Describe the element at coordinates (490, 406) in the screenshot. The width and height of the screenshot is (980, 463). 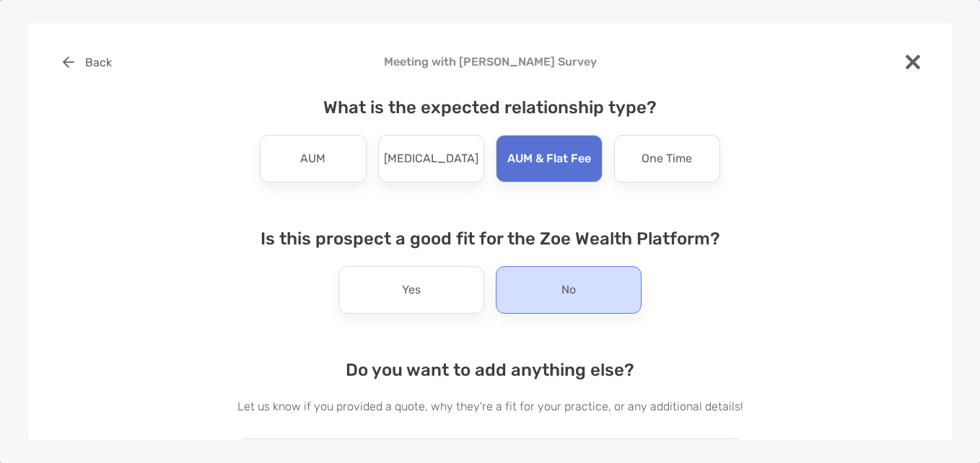
I see `p: Let us know if you provided a quote, why they're a fit for your practice, or any additional details!` at that location.